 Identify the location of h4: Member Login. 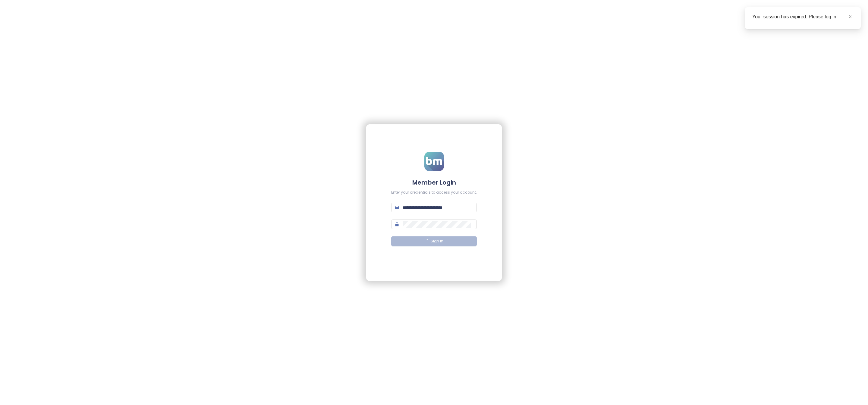
(434, 182).